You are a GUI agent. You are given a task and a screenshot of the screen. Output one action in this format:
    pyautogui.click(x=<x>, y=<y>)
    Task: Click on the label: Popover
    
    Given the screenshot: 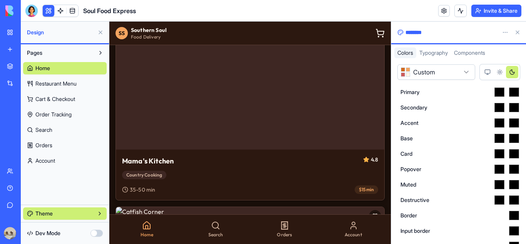 What is the action you would take?
    pyautogui.click(x=411, y=169)
    